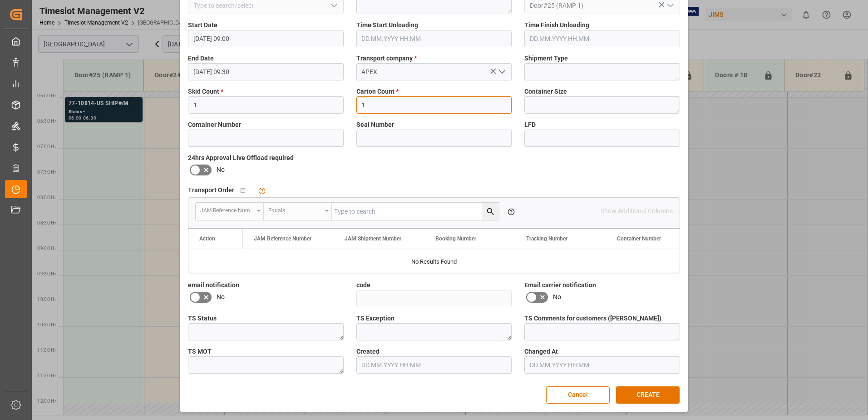 The height and width of the screenshot is (420, 868). I want to click on span: email notification, so click(214, 285).